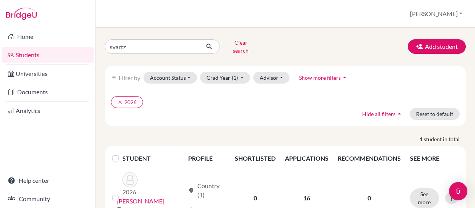 The height and width of the screenshot is (208, 475). What do you see at coordinates (378, 114) in the screenshot?
I see `span: Hide all filters` at bounding box center [378, 114].